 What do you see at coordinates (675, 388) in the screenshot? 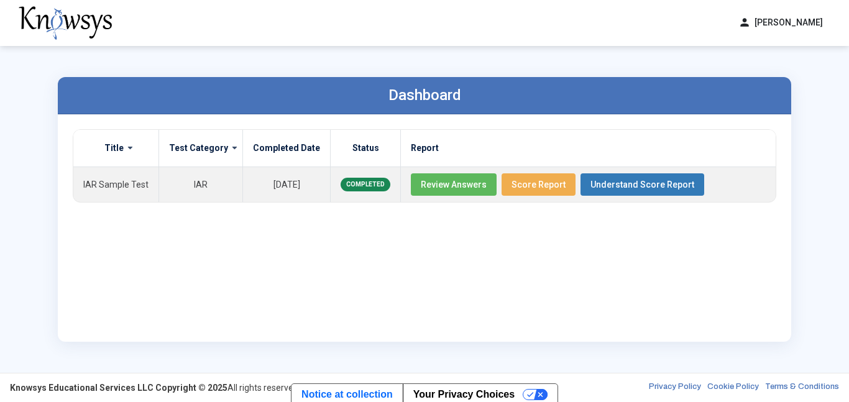
I see `a: Privacy Policy` at bounding box center [675, 388].